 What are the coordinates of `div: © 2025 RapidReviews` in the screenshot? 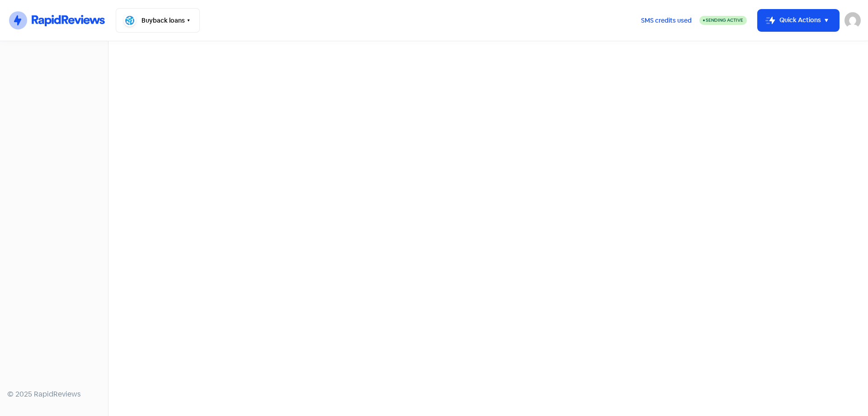 It's located at (54, 394).